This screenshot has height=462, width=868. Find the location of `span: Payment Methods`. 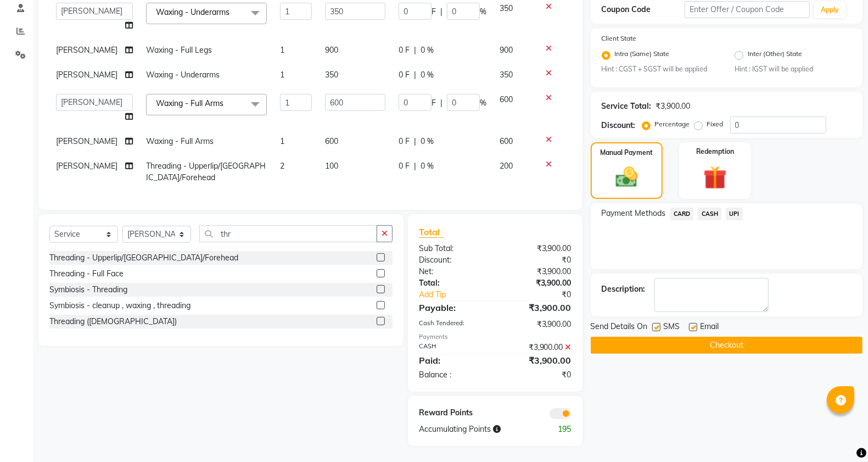

span: Payment Methods is located at coordinates (634, 213).